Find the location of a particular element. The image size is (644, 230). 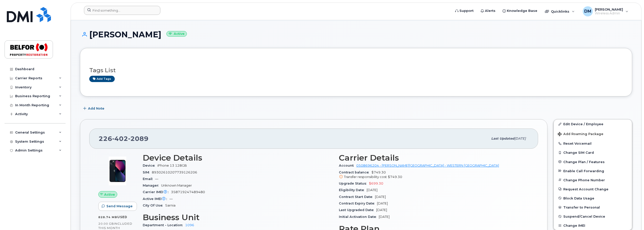

h3: Business Unit is located at coordinates (238, 218).